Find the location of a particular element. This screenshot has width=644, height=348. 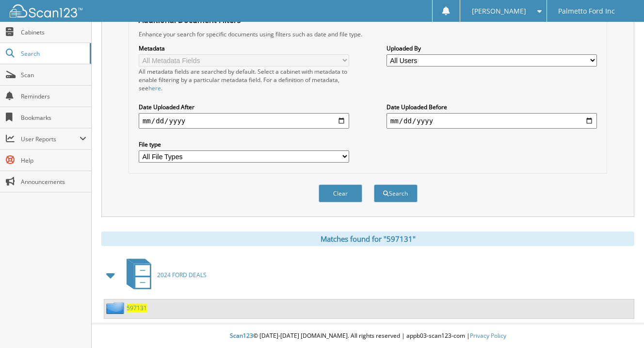

button: Clear is located at coordinates (340, 193).